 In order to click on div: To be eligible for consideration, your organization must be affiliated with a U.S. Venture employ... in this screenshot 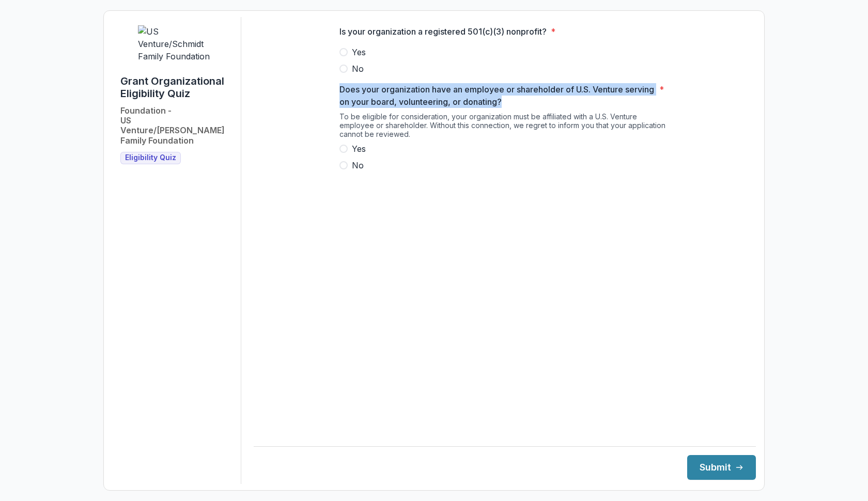, I will do `click(505, 127)`.